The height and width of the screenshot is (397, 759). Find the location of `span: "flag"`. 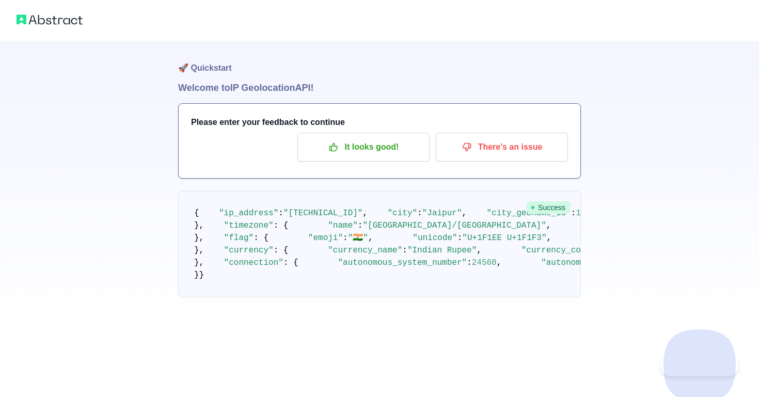

span: "flag" is located at coordinates (239, 238).